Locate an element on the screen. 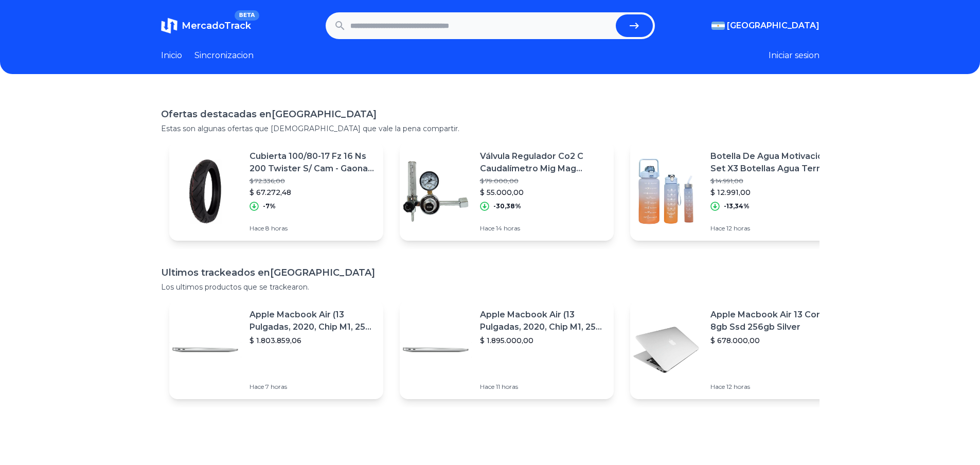 This screenshot has width=980, height=465. a: Featured imageApple Macbook Air 13 Core I5 8gb Ssd 256gb Silver$ 678.000,00Hace 12 horas is located at coordinates (738, 350).